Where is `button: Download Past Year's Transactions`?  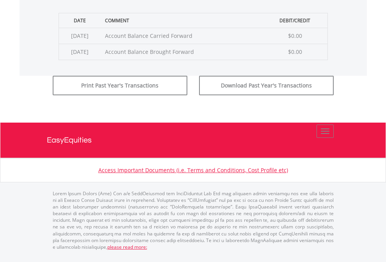 button: Download Past Year's Transactions is located at coordinates (266, 86).